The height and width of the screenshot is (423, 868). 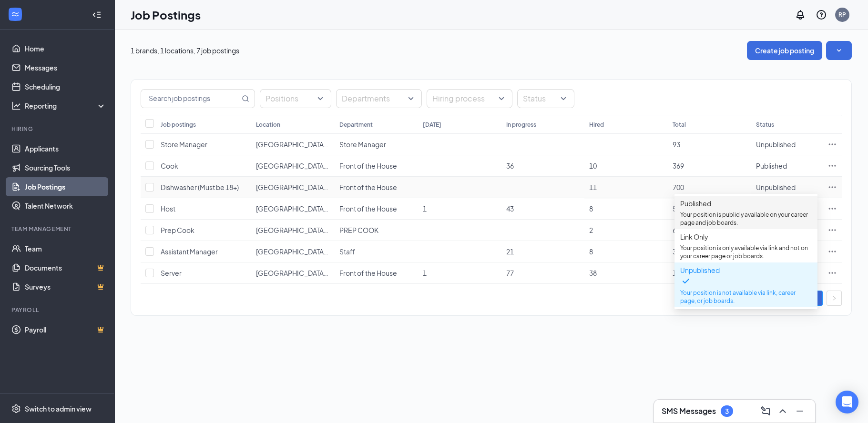 I want to click on span: 10, so click(x=592, y=166).